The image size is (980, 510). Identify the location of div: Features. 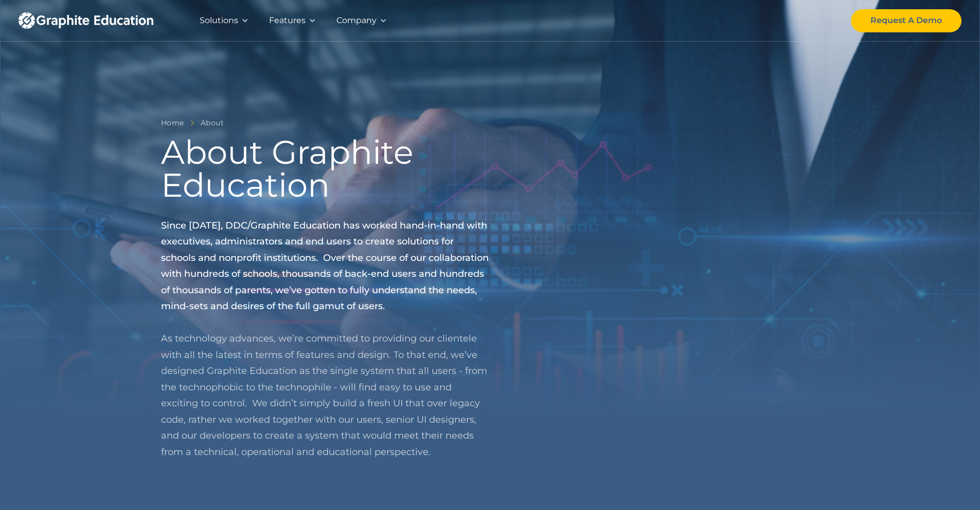
(287, 20).